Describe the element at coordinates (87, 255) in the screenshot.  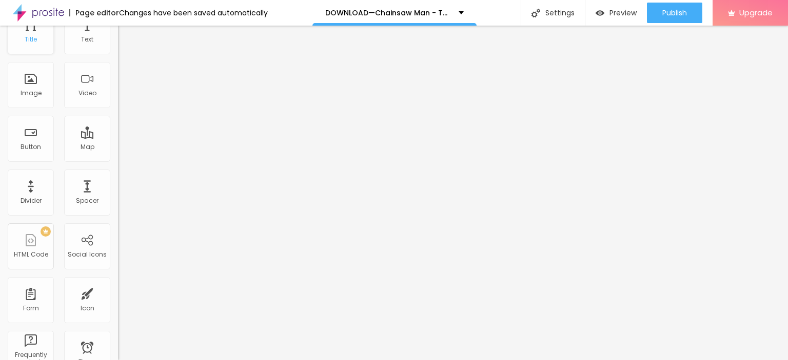
I see `div: Social Icons` at that location.